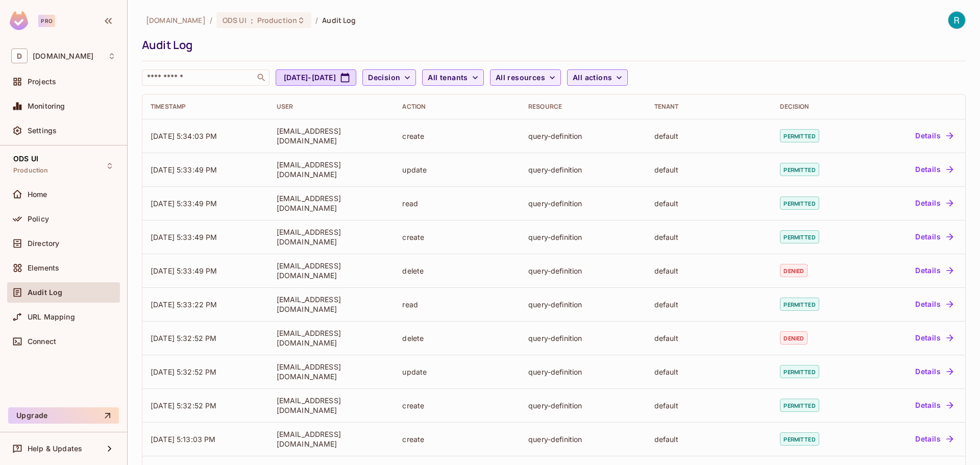  I want to click on span: Policy, so click(39, 219).